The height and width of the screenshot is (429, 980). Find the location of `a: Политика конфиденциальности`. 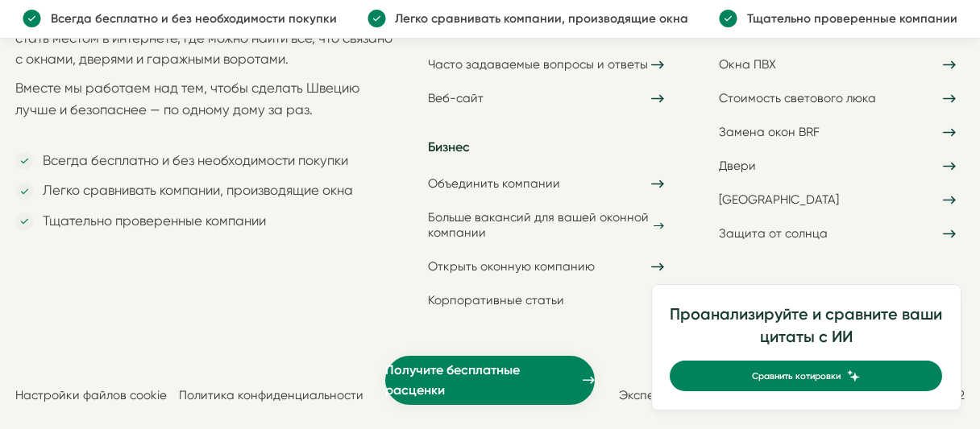

a: Политика конфиденциальности is located at coordinates (271, 396).